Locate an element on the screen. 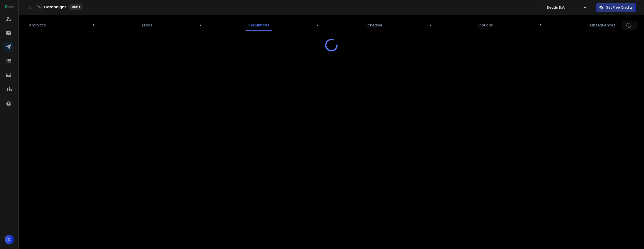  p: Eleads B.V. is located at coordinates (557, 7).